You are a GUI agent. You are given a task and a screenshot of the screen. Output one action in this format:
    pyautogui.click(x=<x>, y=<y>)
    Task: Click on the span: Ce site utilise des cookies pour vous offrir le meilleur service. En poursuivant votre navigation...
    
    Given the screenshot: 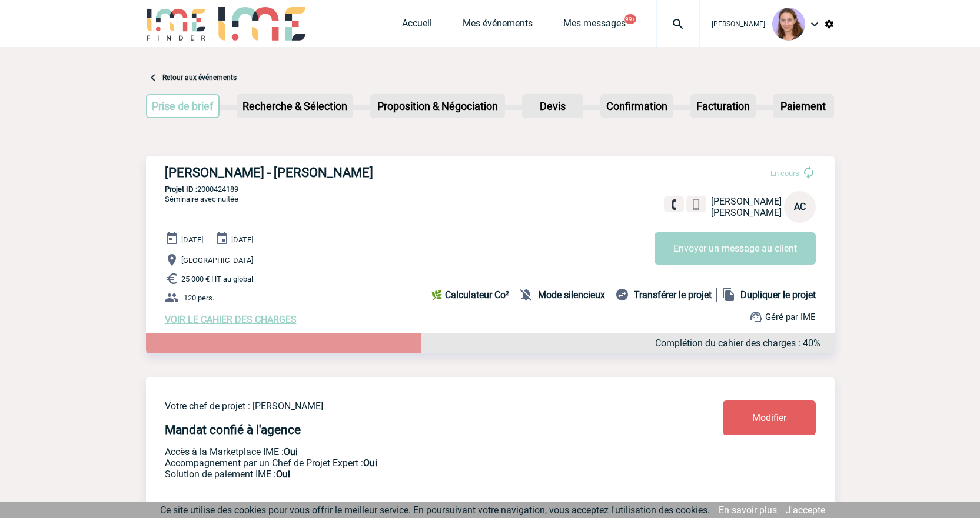 What is the action you would take?
    pyautogui.click(x=435, y=510)
    